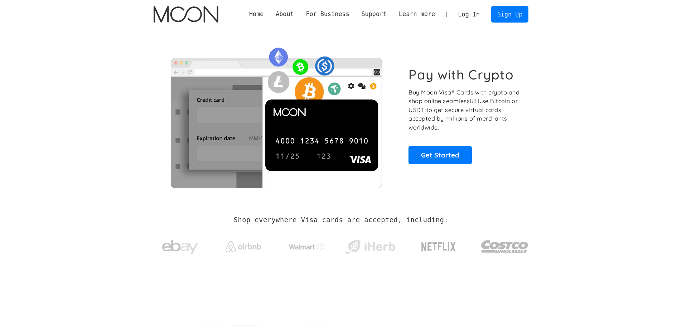  What do you see at coordinates (510, 14) in the screenshot?
I see `a: Sign Up` at bounding box center [510, 14].